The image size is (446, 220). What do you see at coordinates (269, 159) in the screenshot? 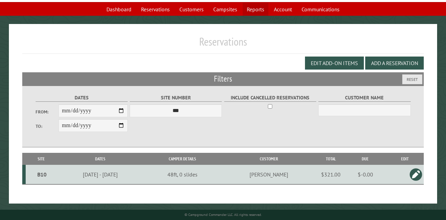
I see `th: Customer` at bounding box center [269, 159].